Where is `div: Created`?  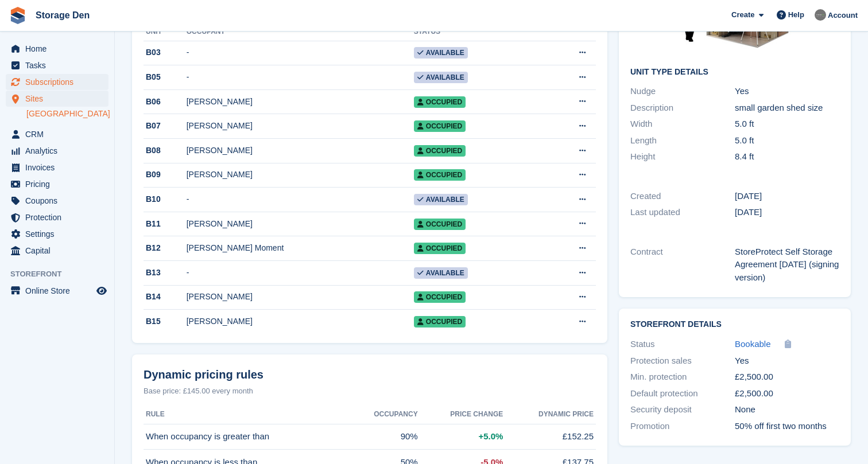 div: Created is located at coordinates (682, 196).